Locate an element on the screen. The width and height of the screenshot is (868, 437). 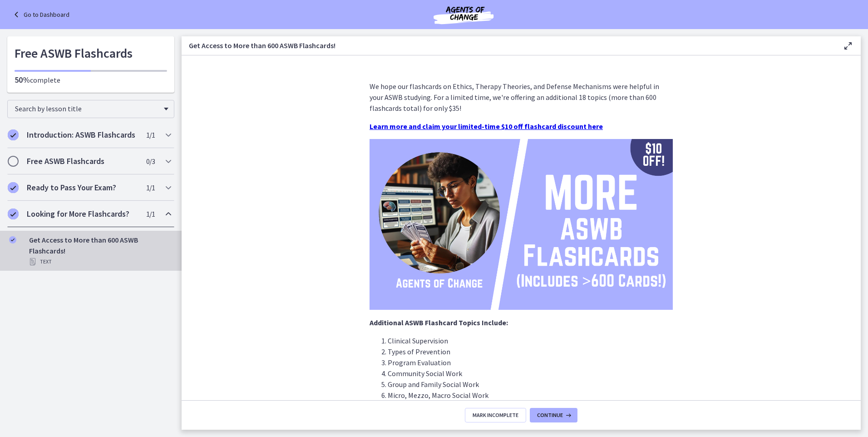
div: Get Access to More than 600 ASWB Flashcards! is located at coordinates (100, 251).